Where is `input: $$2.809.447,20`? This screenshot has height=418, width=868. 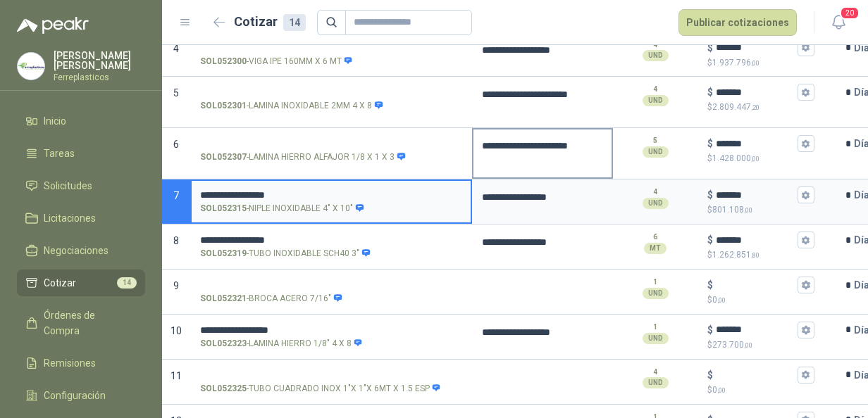
input: $$2.809.447,20 is located at coordinates (755, 92).